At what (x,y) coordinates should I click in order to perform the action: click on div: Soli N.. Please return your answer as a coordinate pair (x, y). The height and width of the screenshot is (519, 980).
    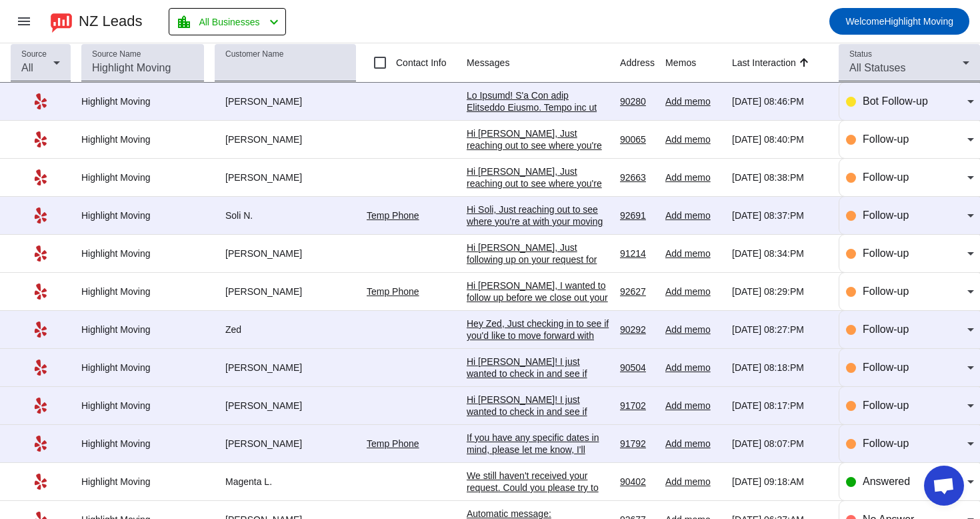
    Looking at the image, I should click on (285, 216).